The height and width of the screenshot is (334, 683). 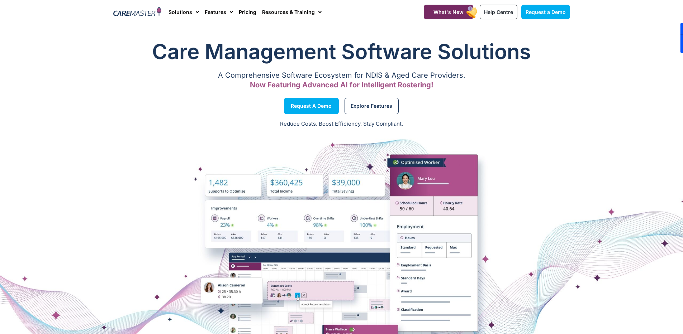 I want to click on span: What's New, so click(x=448, y=12).